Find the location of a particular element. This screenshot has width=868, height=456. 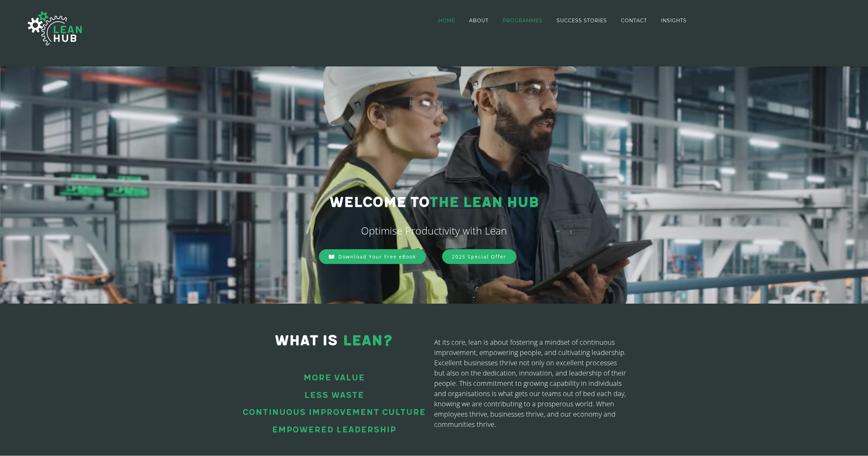

p: At its core, lean is about fostering a mindset of continuous improvement, empowering people, and ... is located at coordinates (530, 383).